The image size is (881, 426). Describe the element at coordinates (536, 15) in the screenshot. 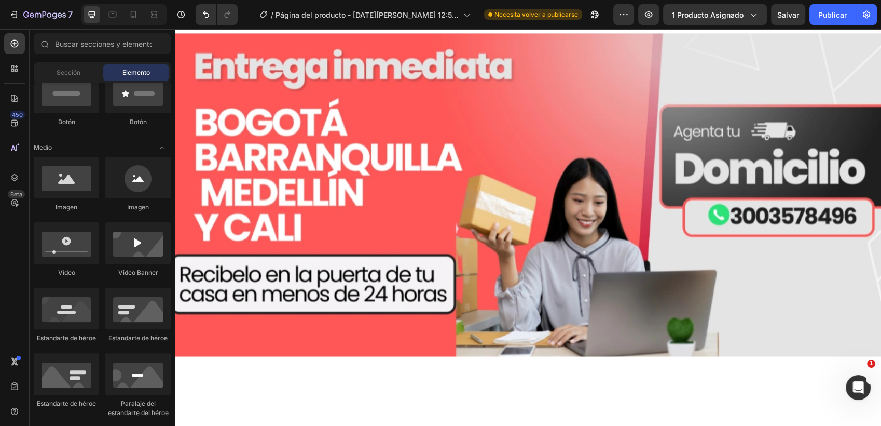

I see `span: Necesita volver a publicarse` at that location.